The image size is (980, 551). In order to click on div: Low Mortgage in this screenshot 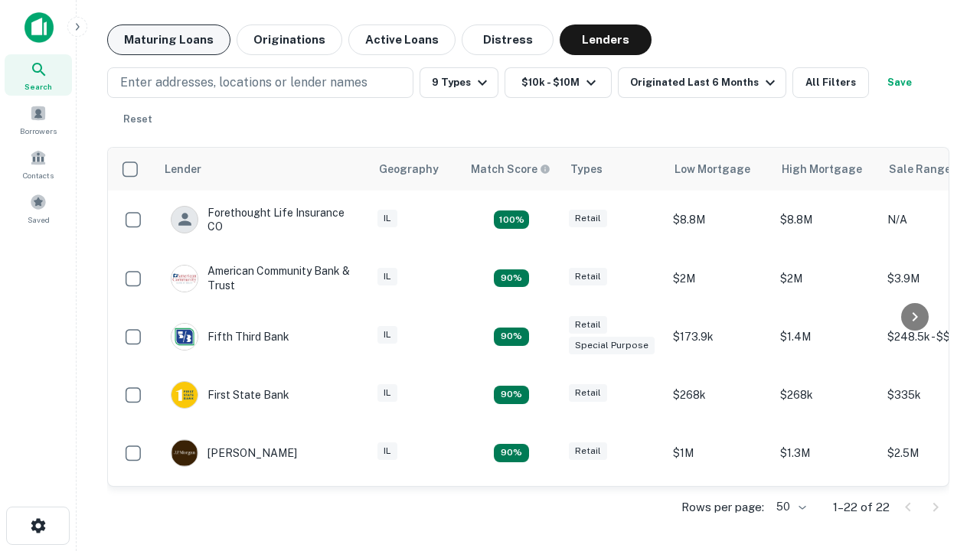, I will do `click(712, 169)`.